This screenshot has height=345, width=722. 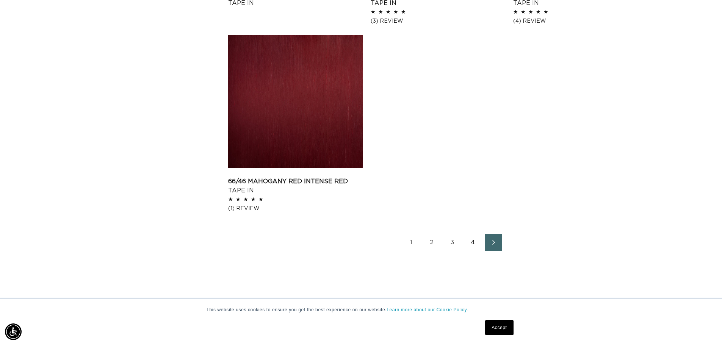 What do you see at coordinates (432, 242) in the screenshot?
I see `a: Page 2` at bounding box center [432, 242].